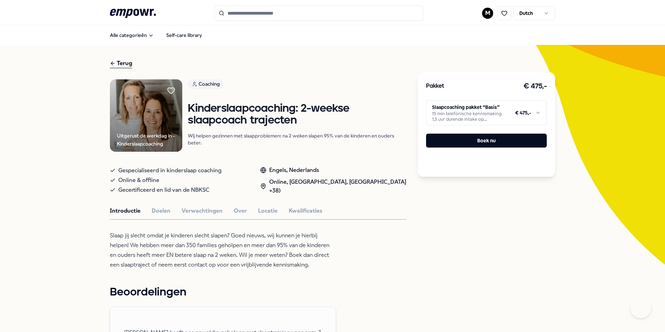  What do you see at coordinates (334, 170) in the screenshot?
I see `div: Engels, Nederlands` at bounding box center [334, 170].